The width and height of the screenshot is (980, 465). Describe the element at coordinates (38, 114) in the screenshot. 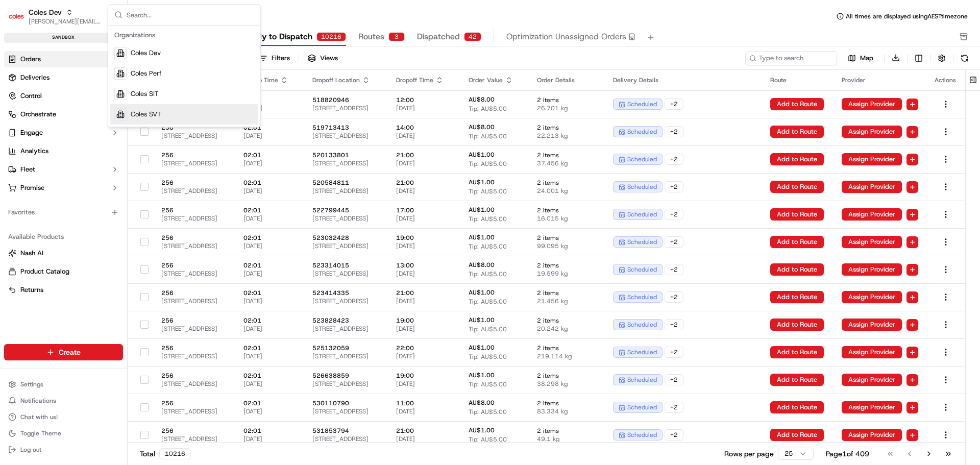

I see `span: Orchestrate` at that location.